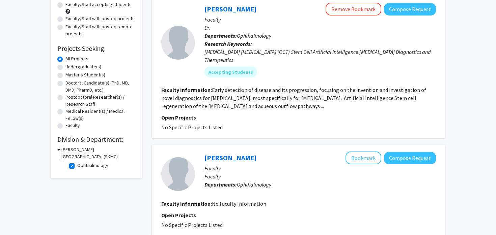 This screenshot has height=235, width=496. I want to click on label: Faculty/Staff accepting students, so click(98, 4).